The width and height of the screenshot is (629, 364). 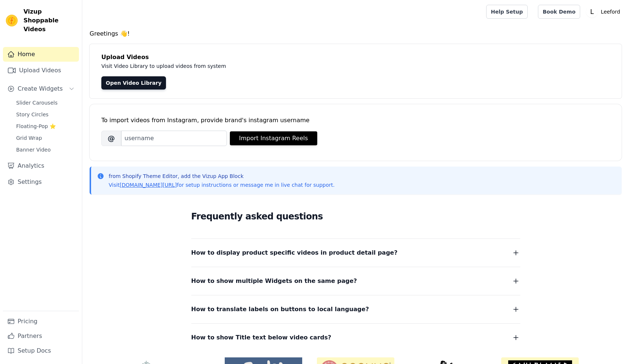 What do you see at coordinates (355, 57) in the screenshot?
I see `h4: Upload Videos` at bounding box center [355, 57].